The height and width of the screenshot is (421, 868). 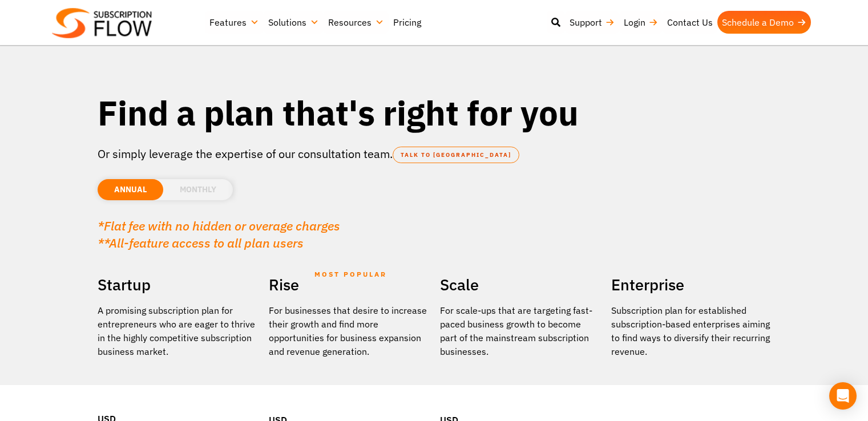 I want to click on h1: Find a plan that's right for you, so click(x=434, y=113).